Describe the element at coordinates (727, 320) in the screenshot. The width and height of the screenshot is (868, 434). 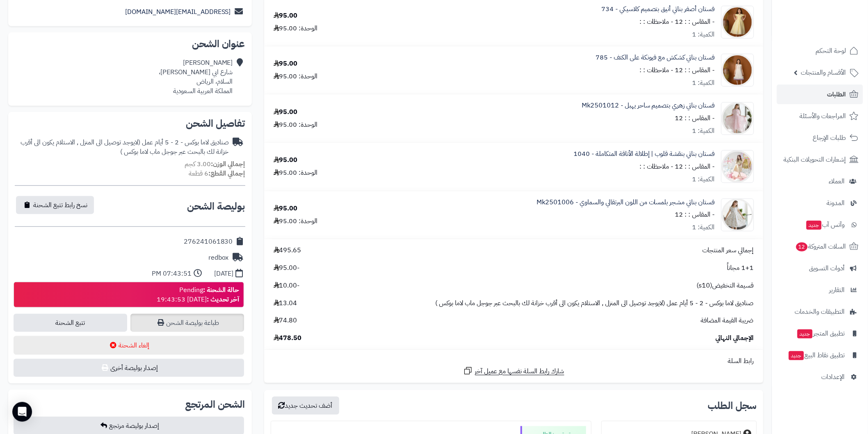
I see `span: ضريبة القيمة المضافة` at that location.